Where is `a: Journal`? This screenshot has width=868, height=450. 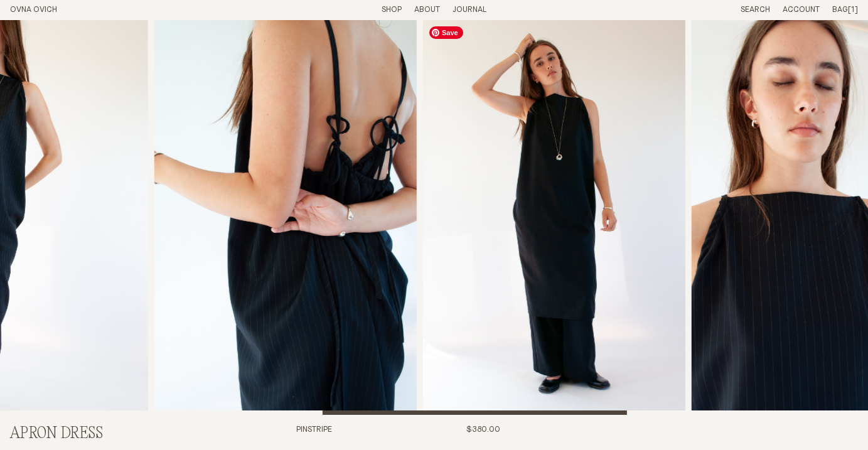
a: Journal is located at coordinates (469, 9).